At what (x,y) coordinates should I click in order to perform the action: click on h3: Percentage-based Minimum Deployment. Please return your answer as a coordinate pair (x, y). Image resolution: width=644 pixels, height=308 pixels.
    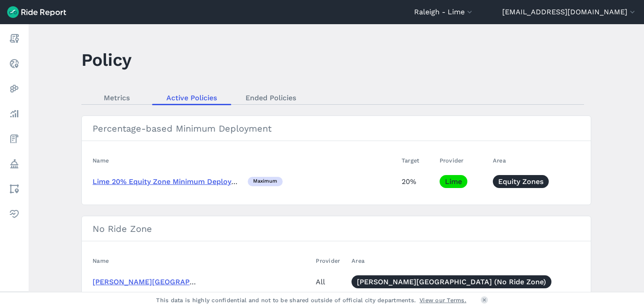
    Looking at the image, I should click on (336, 128).